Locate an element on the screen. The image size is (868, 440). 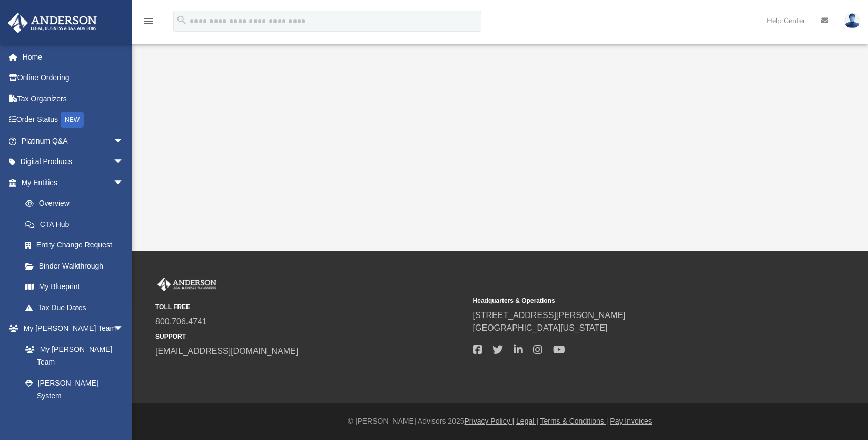
a: Tax Organizers is located at coordinates (74, 99).